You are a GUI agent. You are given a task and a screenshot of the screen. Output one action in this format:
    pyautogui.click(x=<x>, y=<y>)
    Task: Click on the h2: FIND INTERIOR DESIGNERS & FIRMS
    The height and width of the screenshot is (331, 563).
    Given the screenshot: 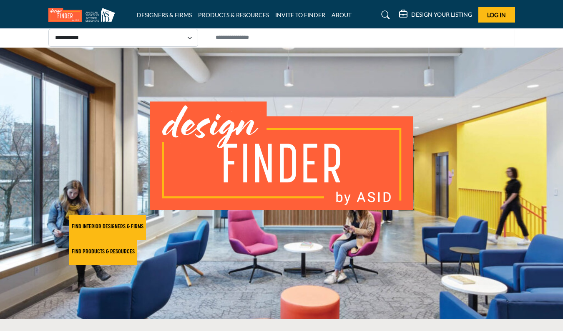 What is the action you would take?
    pyautogui.click(x=108, y=227)
    